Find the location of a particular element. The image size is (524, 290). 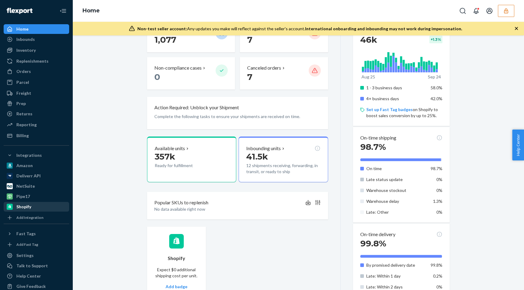

button: Add badge is located at coordinates (176, 287).